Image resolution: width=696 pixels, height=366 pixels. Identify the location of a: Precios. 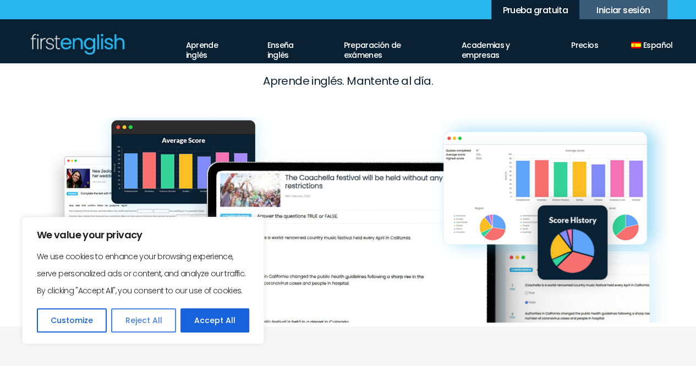
(584, 42).